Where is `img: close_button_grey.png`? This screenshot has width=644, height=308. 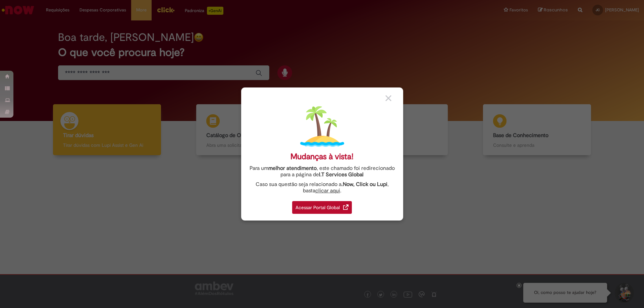 img: close_button_grey.png is located at coordinates (388, 98).